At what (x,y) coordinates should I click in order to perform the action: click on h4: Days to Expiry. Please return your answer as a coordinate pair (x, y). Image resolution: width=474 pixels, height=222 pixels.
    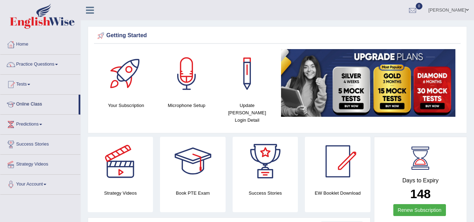
    Looking at the image, I should click on (421, 181).